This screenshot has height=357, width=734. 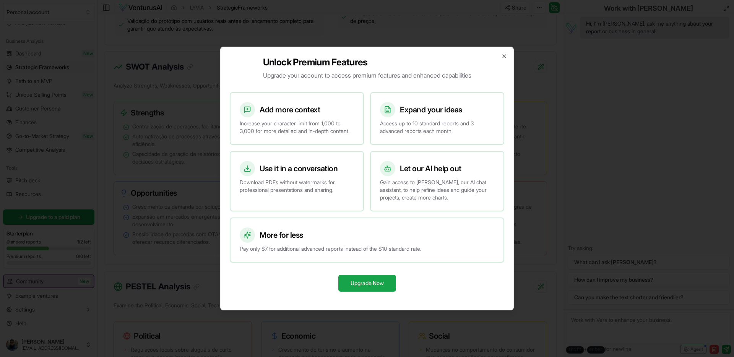 I want to click on h2: Unlock Premium Features, so click(x=367, y=62).